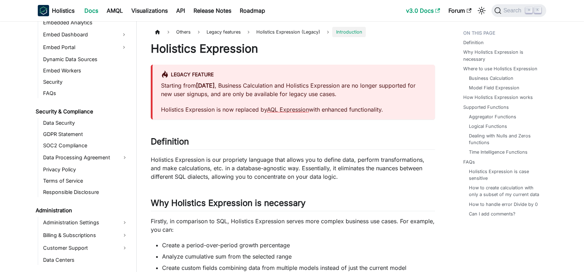 The width and height of the screenshot is (584, 272). What do you see at coordinates (149, 11) in the screenshot?
I see `a: Visualizations` at bounding box center [149, 11].